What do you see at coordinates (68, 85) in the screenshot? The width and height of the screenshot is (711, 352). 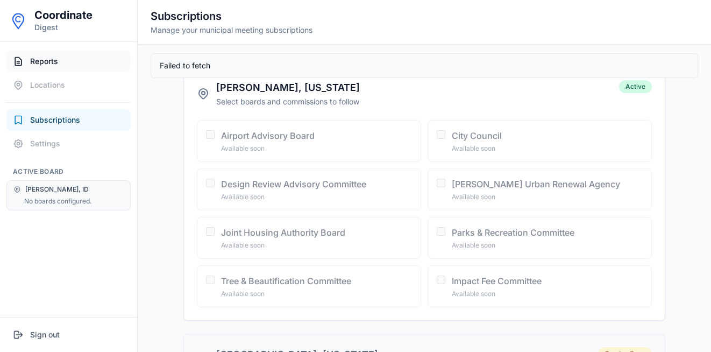 I see `button: Locations` at bounding box center [68, 85].